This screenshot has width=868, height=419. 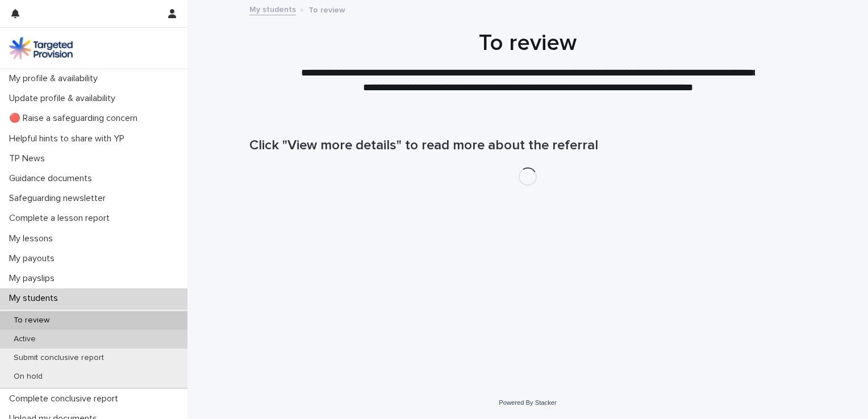 What do you see at coordinates (29, 158) in the screenshot?
I see `p: TP News` at bounding box center [29, 158].